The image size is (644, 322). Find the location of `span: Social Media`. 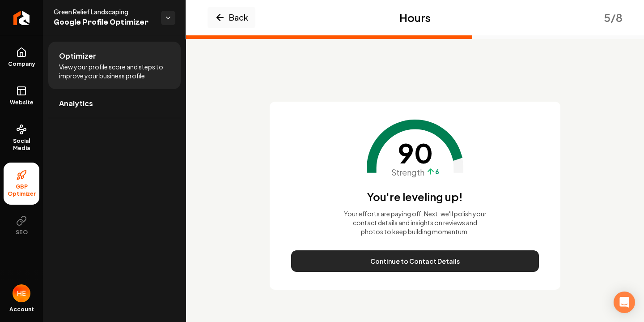

span: Social Media is located at coordinates (22, 145).